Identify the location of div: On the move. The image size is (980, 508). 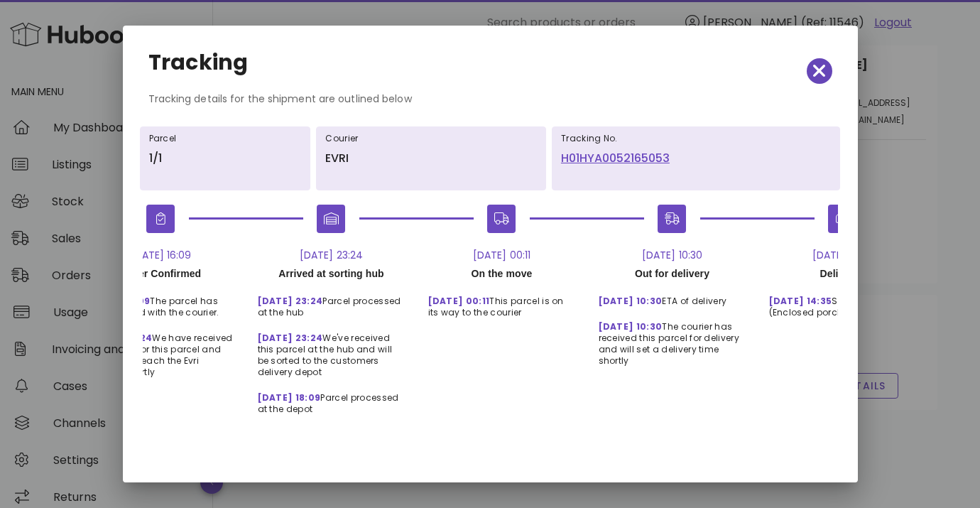
(502, 274).